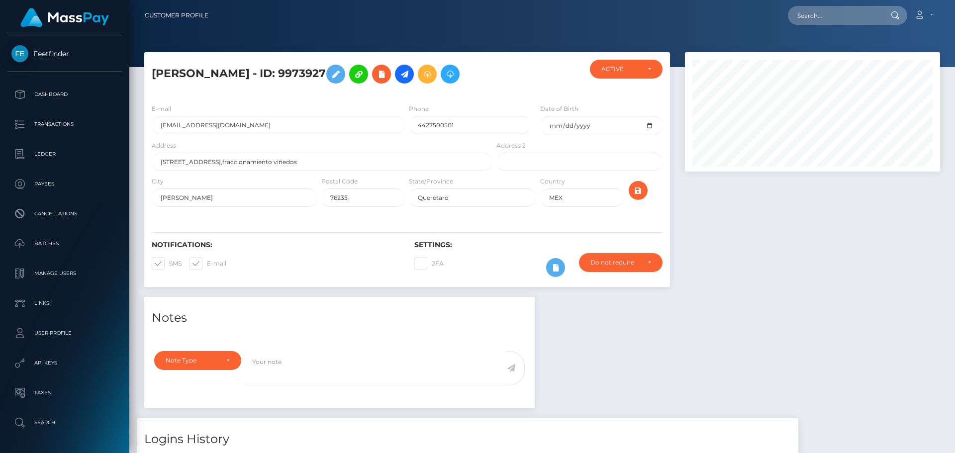 Image resolution: width=955 pixels, height=453 pixels. What do you see at coordinates (65, 304) in the screenshot?
I see `p: Links` at bounding box center [65, 304].